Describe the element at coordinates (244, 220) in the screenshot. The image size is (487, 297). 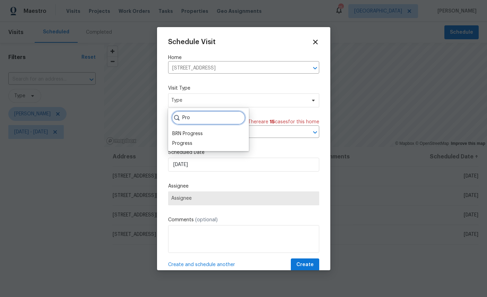
I see `label: Comments` at that location.